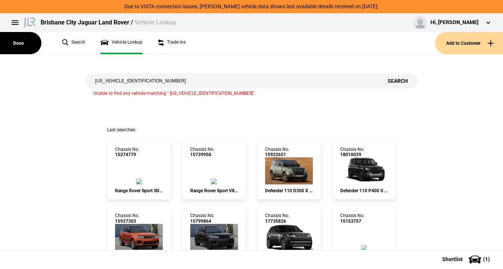  I want to click on div: Defender 110 P400 S AWD Auto 25MY, so click(365, 191).